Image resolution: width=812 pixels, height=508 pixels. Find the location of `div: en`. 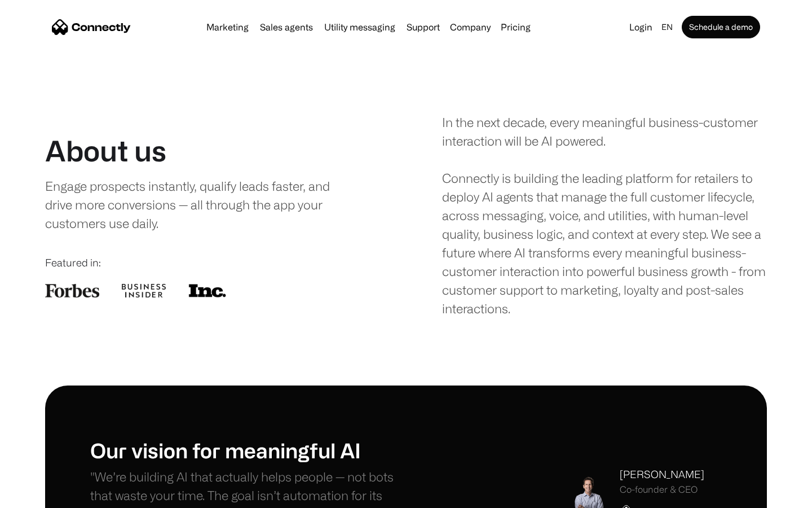

div: en is located at coordinates (667, 27).